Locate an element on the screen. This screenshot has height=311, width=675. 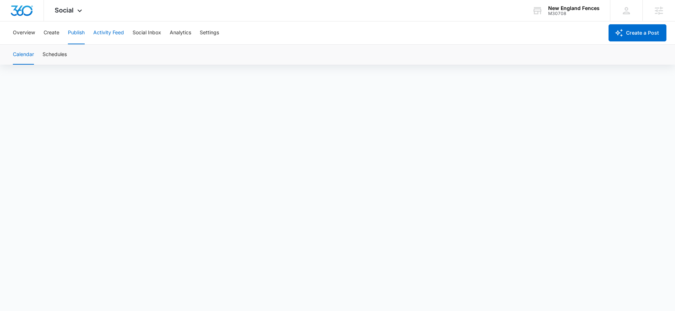
button: Create is located at coordinates (51, 33).